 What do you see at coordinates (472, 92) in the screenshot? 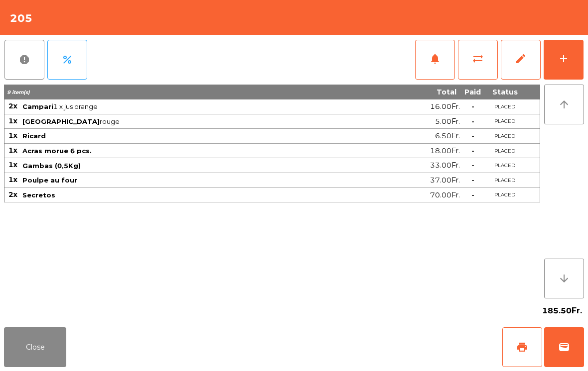
I see `th: Paid` at bounding box center [472, 92].